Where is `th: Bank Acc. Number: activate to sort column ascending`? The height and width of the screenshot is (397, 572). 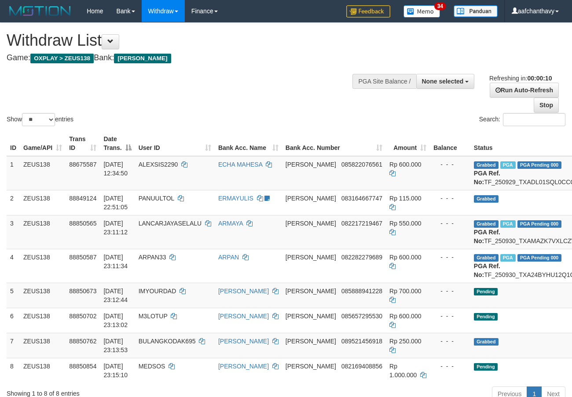 th: Bank Acc. Number: activate to sort column ascending is located at coordinates (334, 143).